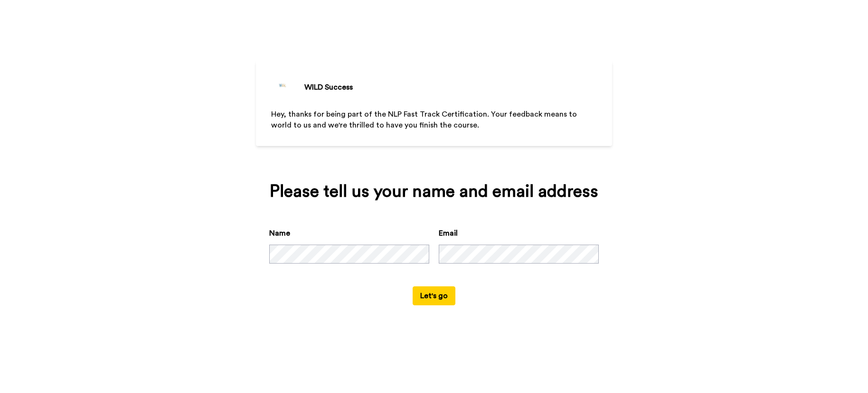 The image size is (868, 393). I want to click on div: Please tell us your name and email address, so click(434, 191).